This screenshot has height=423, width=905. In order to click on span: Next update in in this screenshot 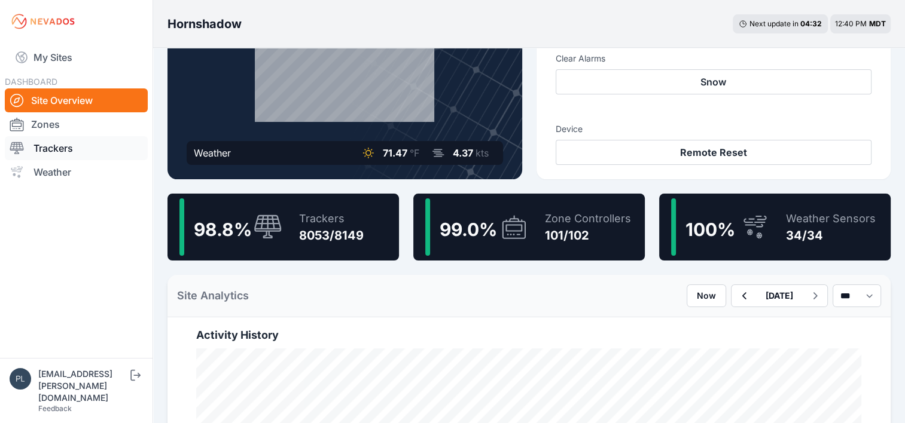, I will do `click(774, 23)`.